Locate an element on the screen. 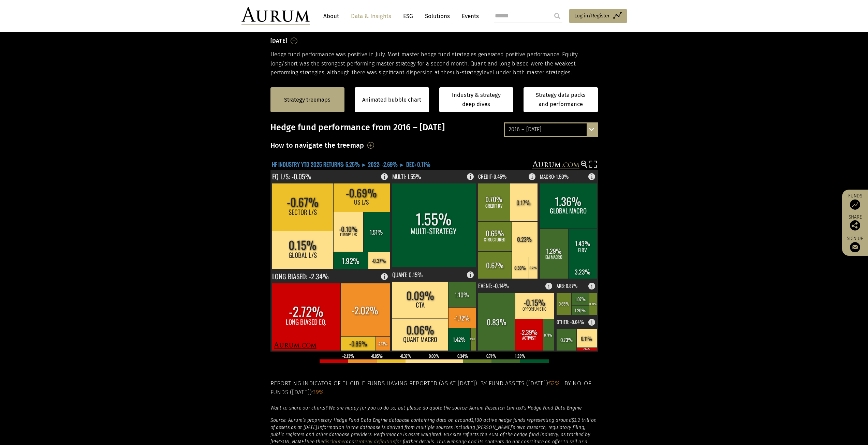  em: 3,100 active hedge funds representing around is located at coordinates (521, 420).